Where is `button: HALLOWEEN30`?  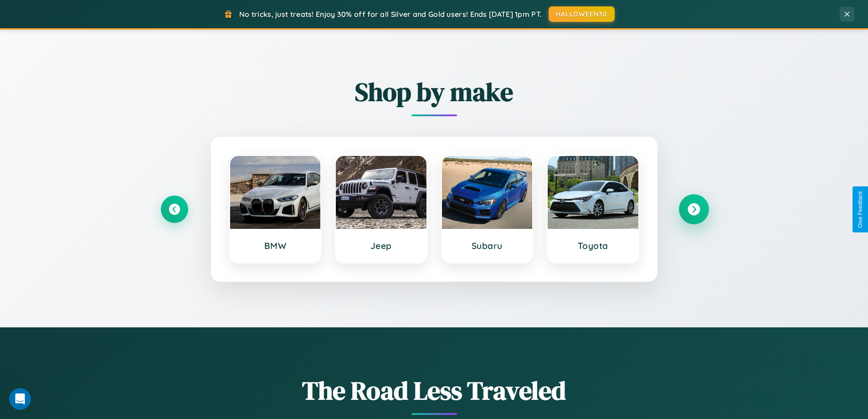
button: HALLOWEEN30 is located at coordinates (581, 14).